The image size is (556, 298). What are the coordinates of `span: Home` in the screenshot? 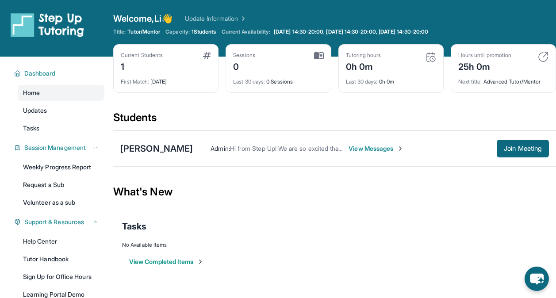 It's located at (31, 93).